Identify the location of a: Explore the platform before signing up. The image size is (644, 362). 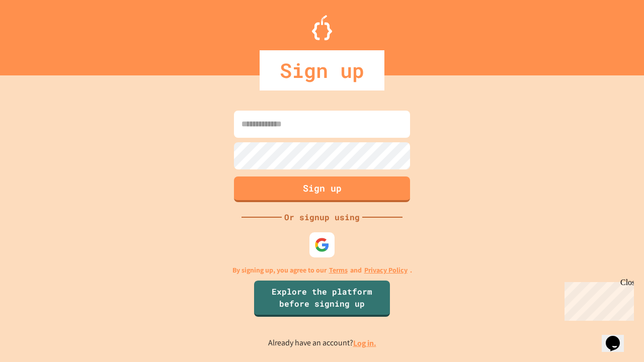
(322, 299).